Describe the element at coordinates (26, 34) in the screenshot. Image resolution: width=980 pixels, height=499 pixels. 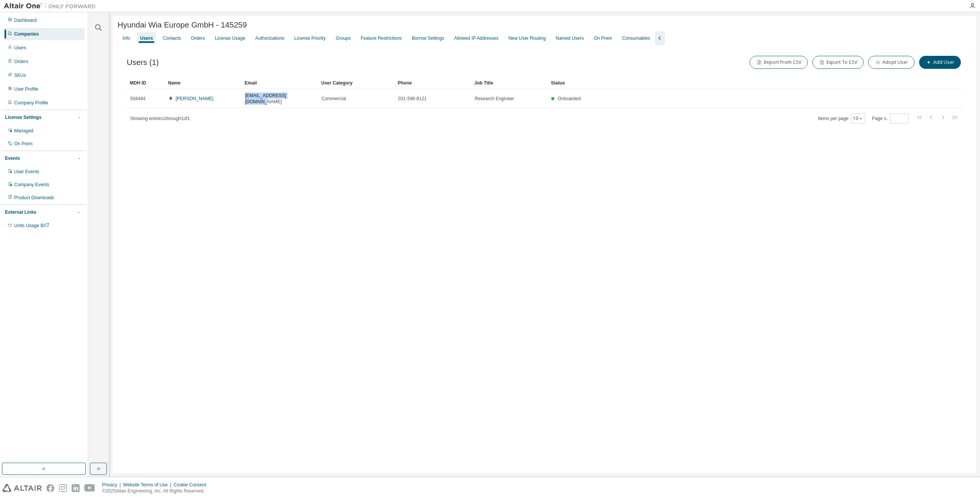
I see `div: Companies` at that location.